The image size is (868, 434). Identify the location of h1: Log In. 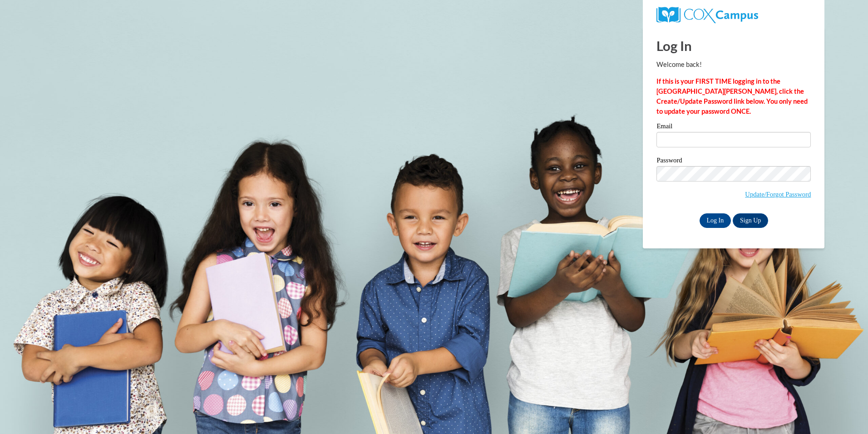
(734, 45).